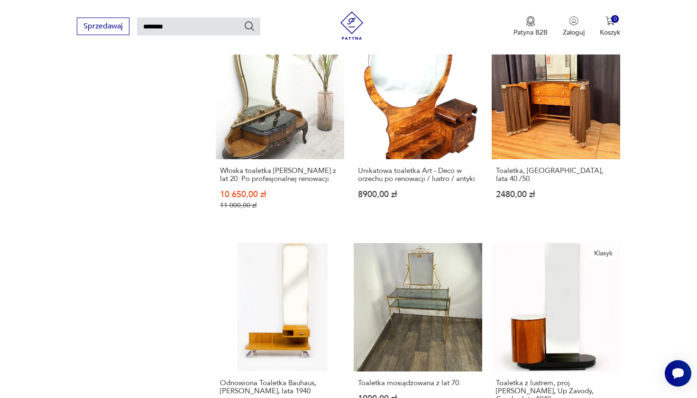 Image resolution: width=697 pixels, height=398 pixels. I want to click on p: 10 650,00 zł, so click(280, 194).